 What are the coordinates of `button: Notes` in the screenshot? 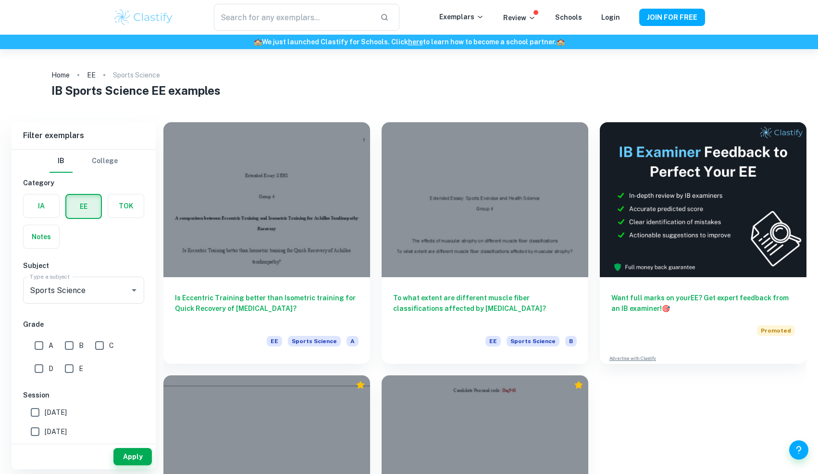 It's located at (41, 237).